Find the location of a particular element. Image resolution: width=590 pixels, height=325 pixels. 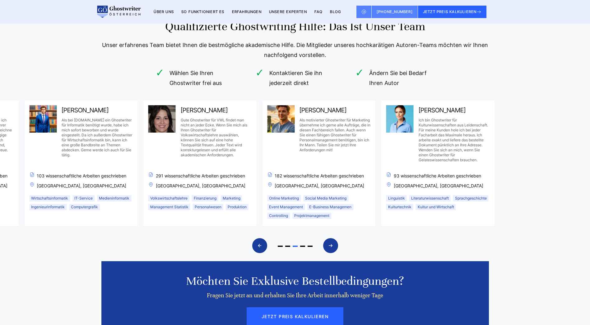

span: Go to slide 1 is located at coordinates (280, 246).